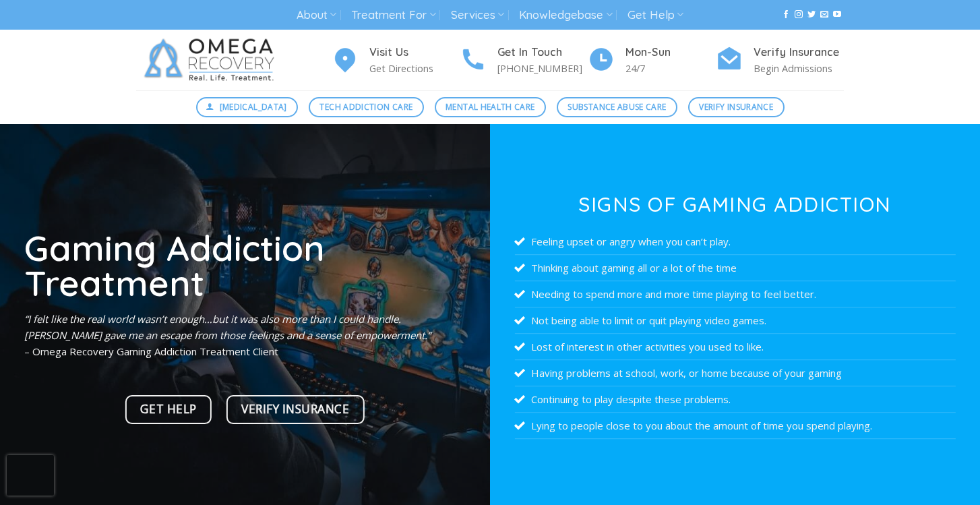 The height and width of the screenshot is (505, 980). What do you see at coordinates (799, 53) in the screenshot?
I see `h4: Verify Insurance` at bounding box center [799, 53].